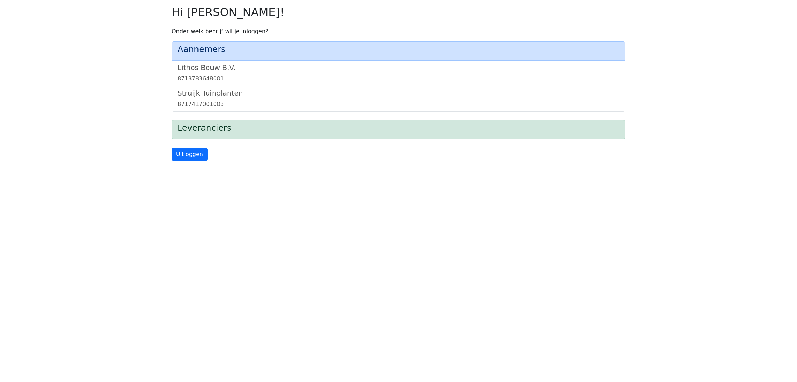 The width and height of the screenshot is (797, 382). Describe the element at coordinates (398, 128) in the screenshot. I see `h4: Leveranciers` at that location.